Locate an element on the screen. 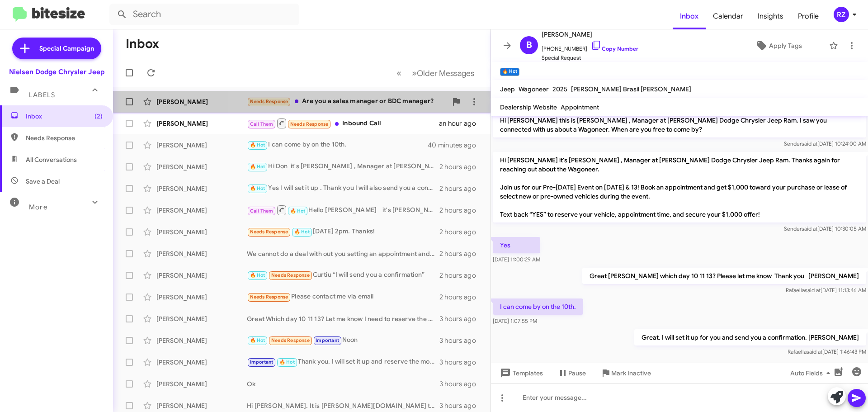 The image size is (868, 412). span: Dealership Website is located at coordinates (529, 107).